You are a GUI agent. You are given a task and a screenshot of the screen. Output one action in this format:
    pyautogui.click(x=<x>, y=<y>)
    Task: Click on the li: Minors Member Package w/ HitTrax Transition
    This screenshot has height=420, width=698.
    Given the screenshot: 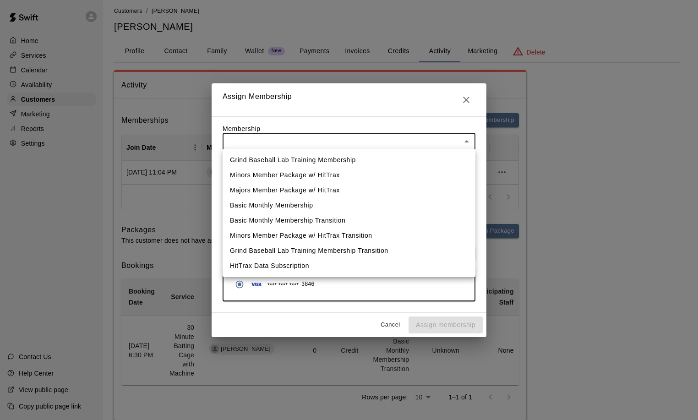 What is the action you would take?
    pyautogui.click(x=349, y=235)
    